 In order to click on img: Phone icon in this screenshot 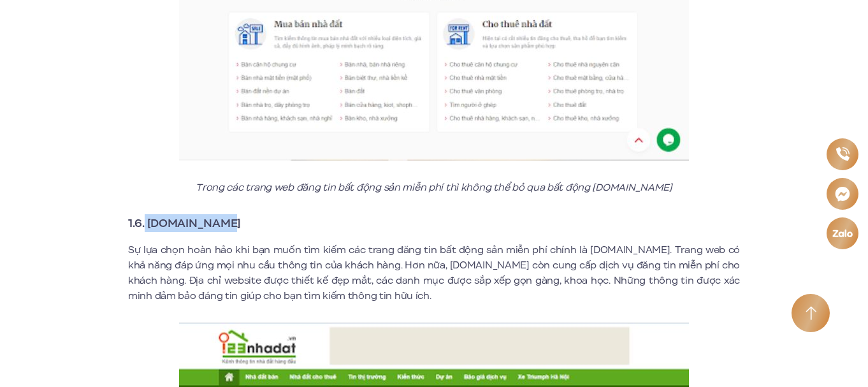, I will do `click(843, 154)`.